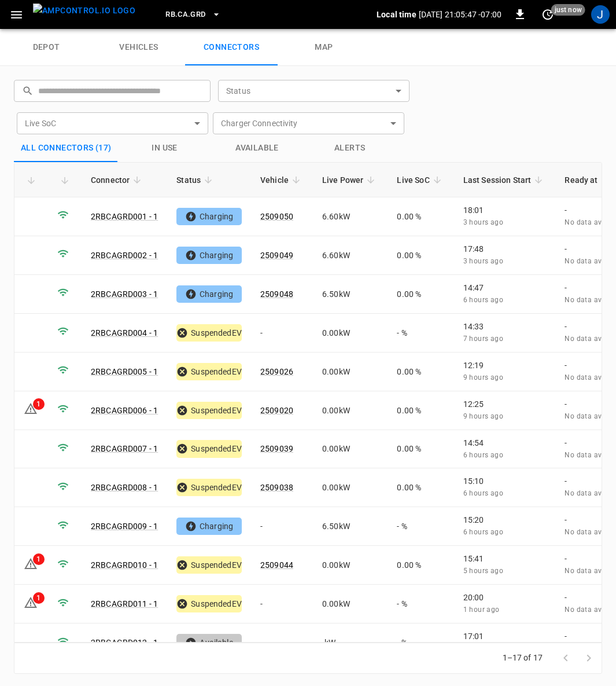 The height and width of the screenshot is (686, 616). What do you see at coordinates (124, 487) in the screenshot?
I see `a: 2RBCAGRD008 - 1` at bounding box center [124, 487].